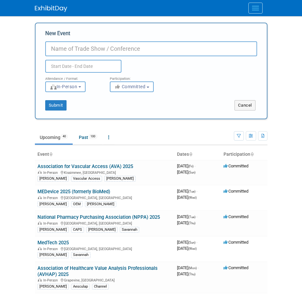 This screenshot has height=296, width=302. What do you see at coordinates (85, 166) in the screenshot?
I see `a: Association for Vascular Access (AVA) 2025` at bounding box center [85, 166].